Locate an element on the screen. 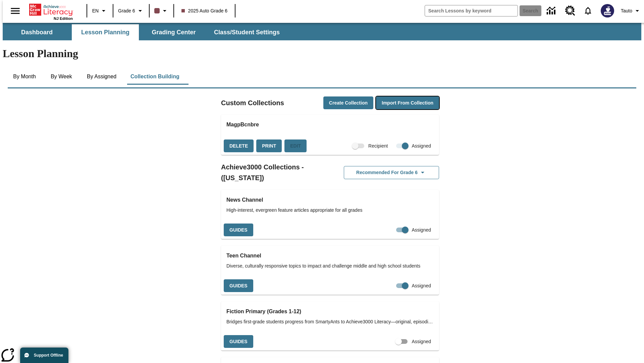 Image resolution: width=644 pixels, height=363 pixels. button: Support Offline is located at coordinates (44, 355).